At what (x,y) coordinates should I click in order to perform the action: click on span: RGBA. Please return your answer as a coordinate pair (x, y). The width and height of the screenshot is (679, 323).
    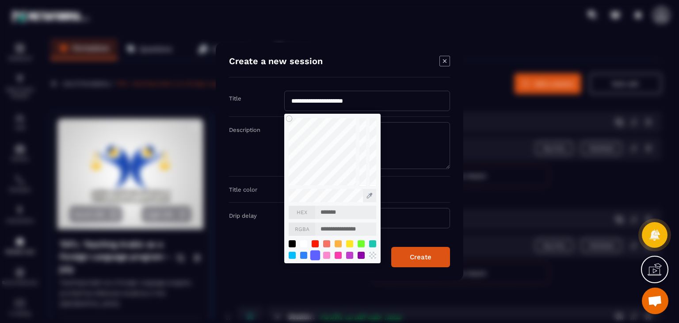
    Looking at the image, I should click on (302, 229).